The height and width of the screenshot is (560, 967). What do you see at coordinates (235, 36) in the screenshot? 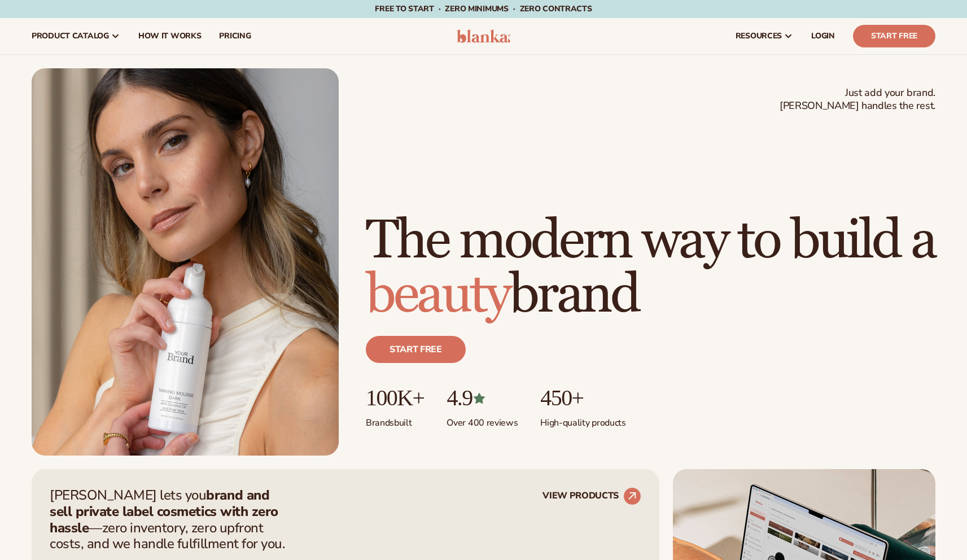
I see `span: pricing` at bounding box center [235, 36].